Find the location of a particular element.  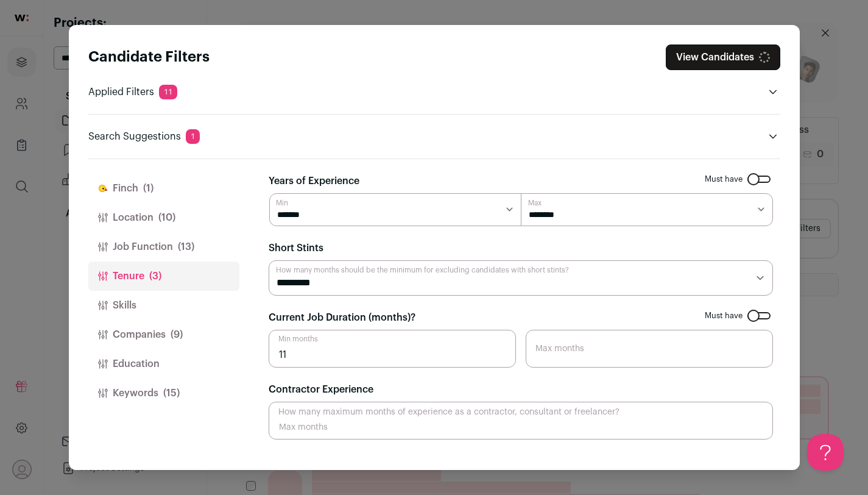

button: Close search preferences is located at coordinates (723, 57).